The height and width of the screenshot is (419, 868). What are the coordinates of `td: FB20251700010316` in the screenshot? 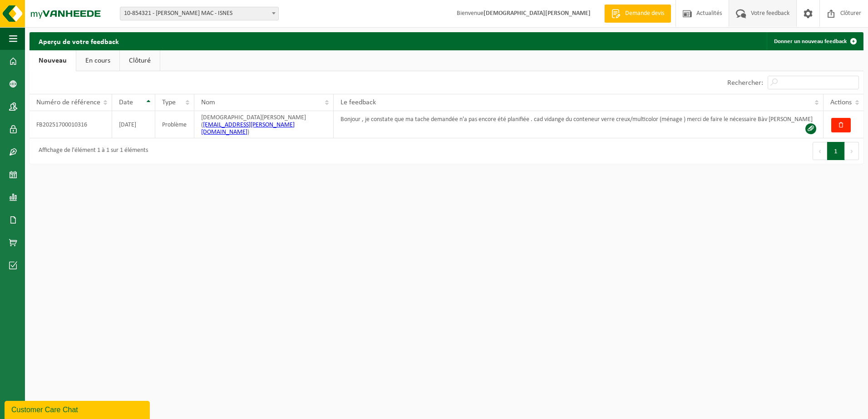 It's located at (71, 125).